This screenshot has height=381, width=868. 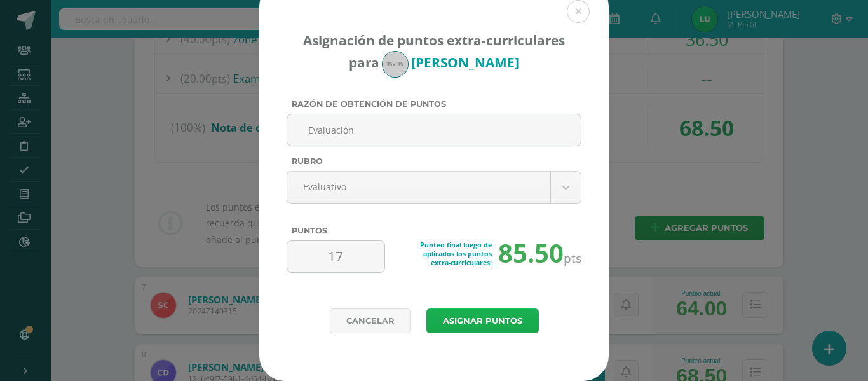 What do you see at coordinates (452, 254) in the screenshot?
I see `h5: Punteo final luego de aplicados los puntos extra-curriculares:` at bounding box center [452, 254].